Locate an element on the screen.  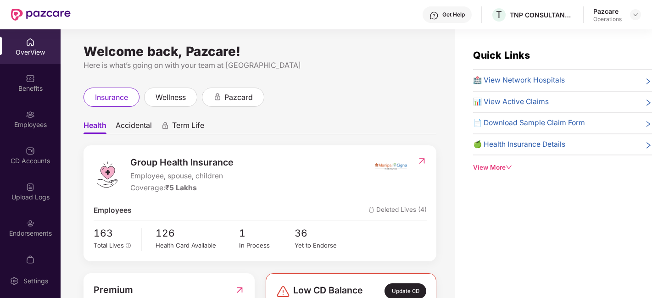
img: svg+xml;base64,PHN2ZyBpZD0iQmVuZWZpdHMiIHhtbG5zPSJodHRwOi8vd3d3LnczLm9yZy8yMDAwL3N2ZyIgd2lkdGg9Ij... is located at coordinates (30, 78).